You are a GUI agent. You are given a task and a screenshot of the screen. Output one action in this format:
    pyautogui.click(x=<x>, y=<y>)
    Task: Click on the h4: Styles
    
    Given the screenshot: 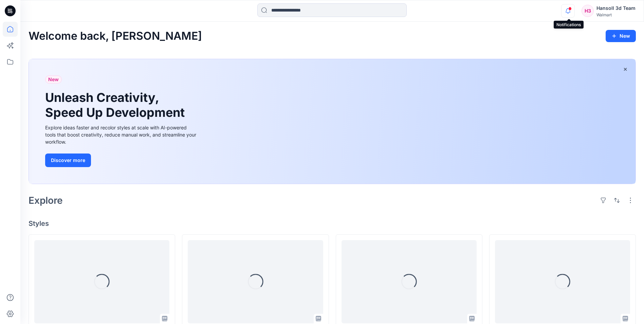 What is the action you would take?
    pyautogui.click(x=332, y=224)
    